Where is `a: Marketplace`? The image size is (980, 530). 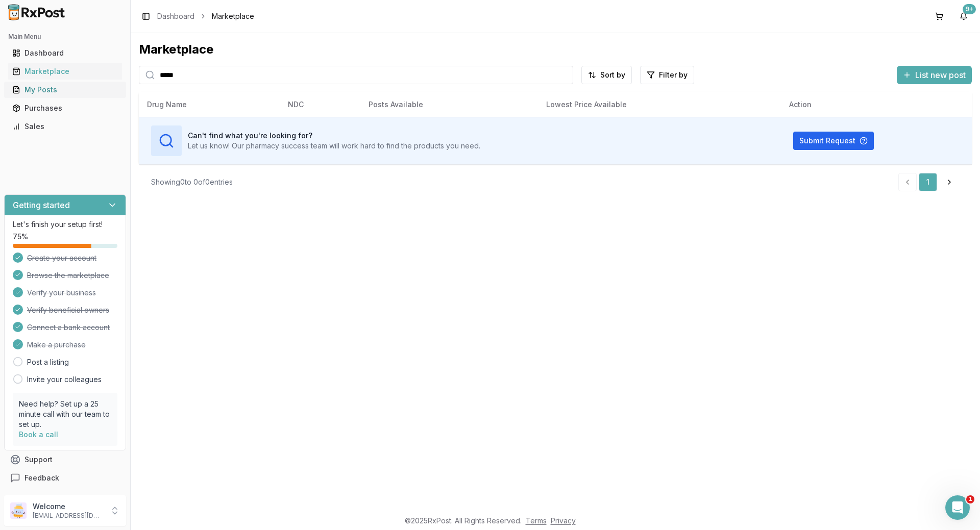
a: Marketplace is located at coordinates (65, 71).